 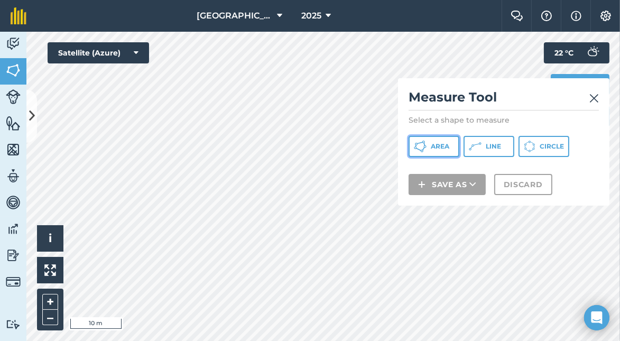 I want to click on span: Line, so click(x=493, y=146).